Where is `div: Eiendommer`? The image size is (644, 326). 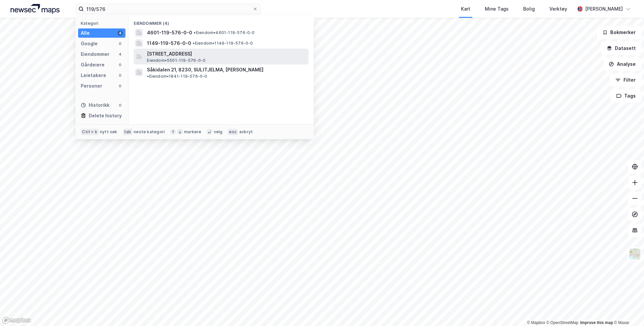
div: Eiendommer is located at coordinates (95, 54).